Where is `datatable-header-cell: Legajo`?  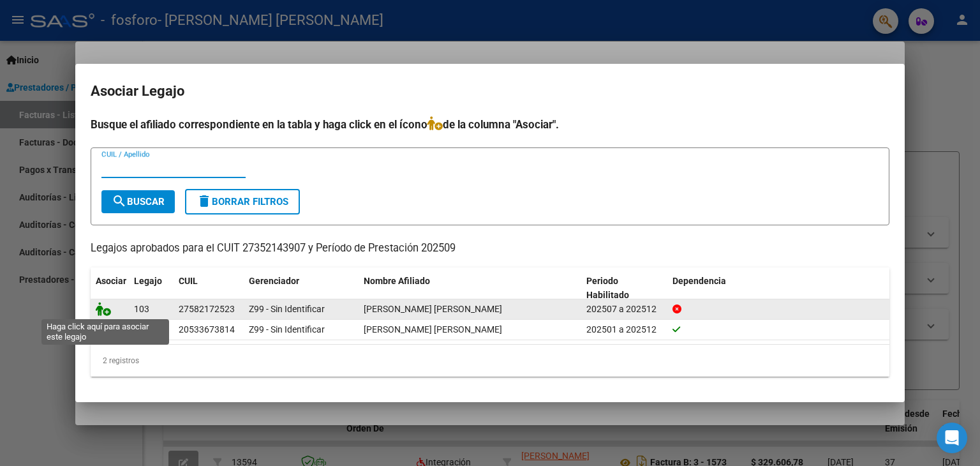 datatable-header-cell: Legajo is located at coordinates (151, 288).